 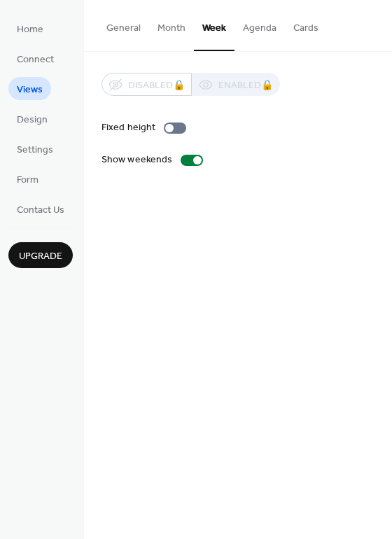 What do you see at coordinates (27, 178) in the screenshot?
I see `a: Form` at bounding box center [27, 178].